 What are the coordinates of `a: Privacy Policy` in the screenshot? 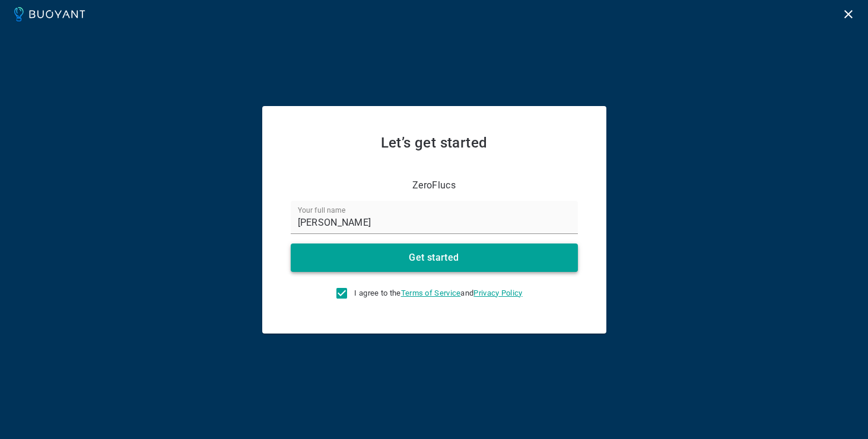 It's located at (498, 292).